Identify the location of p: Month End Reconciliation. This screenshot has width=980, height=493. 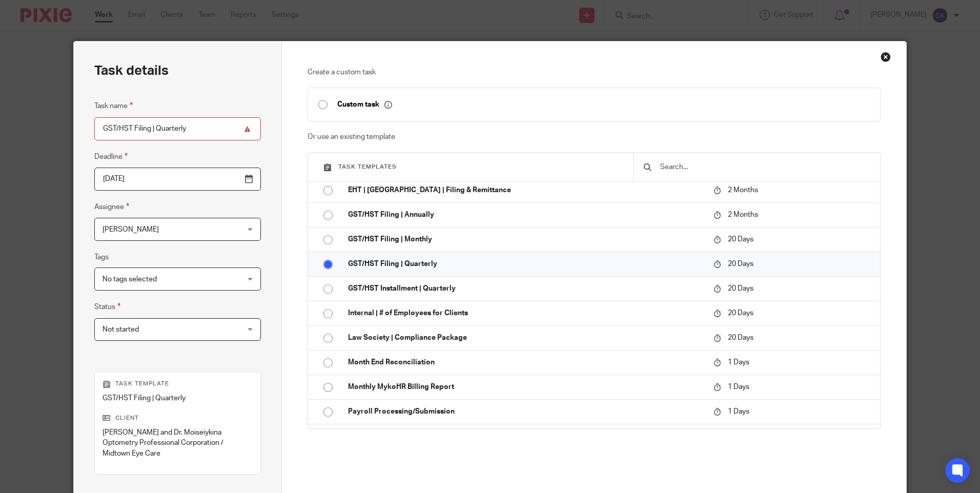
(525, 362).